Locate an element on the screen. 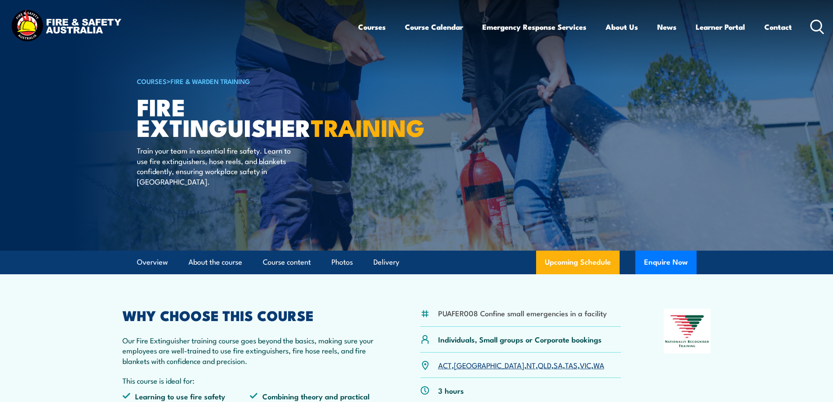  a: QLD is located at coordinates (544, 365).